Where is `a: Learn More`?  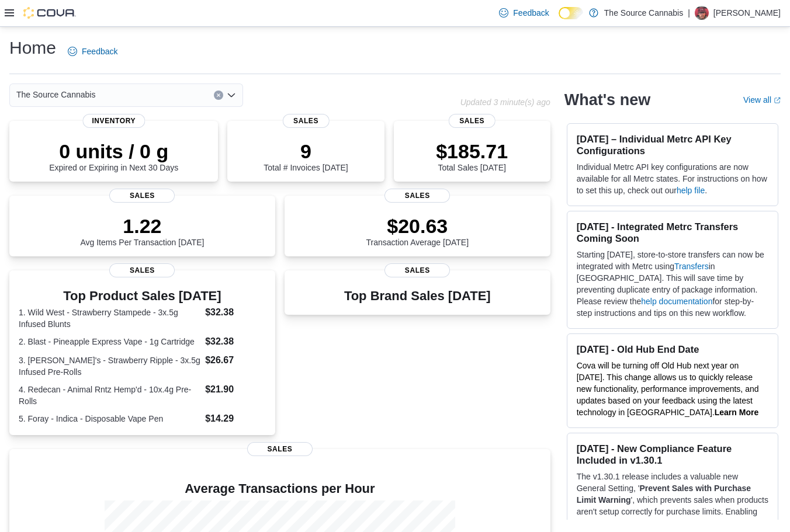
a: Learn More is located at coordinates (737, 412).